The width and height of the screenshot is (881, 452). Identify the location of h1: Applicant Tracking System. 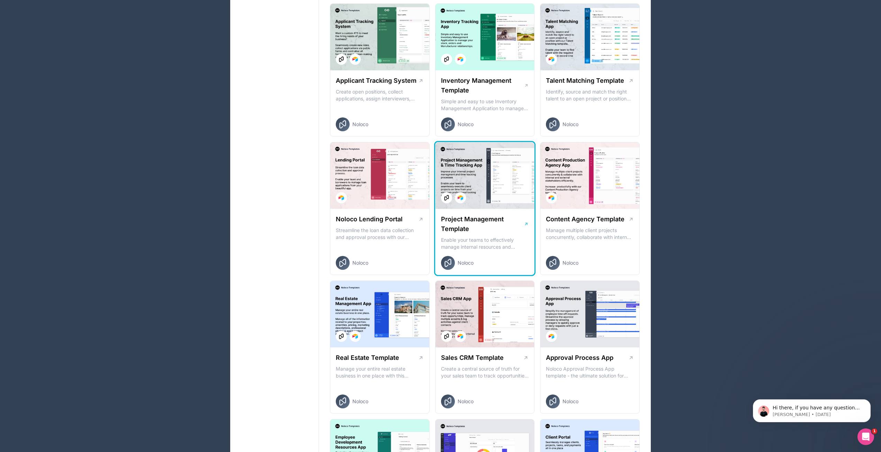
(376, 81).